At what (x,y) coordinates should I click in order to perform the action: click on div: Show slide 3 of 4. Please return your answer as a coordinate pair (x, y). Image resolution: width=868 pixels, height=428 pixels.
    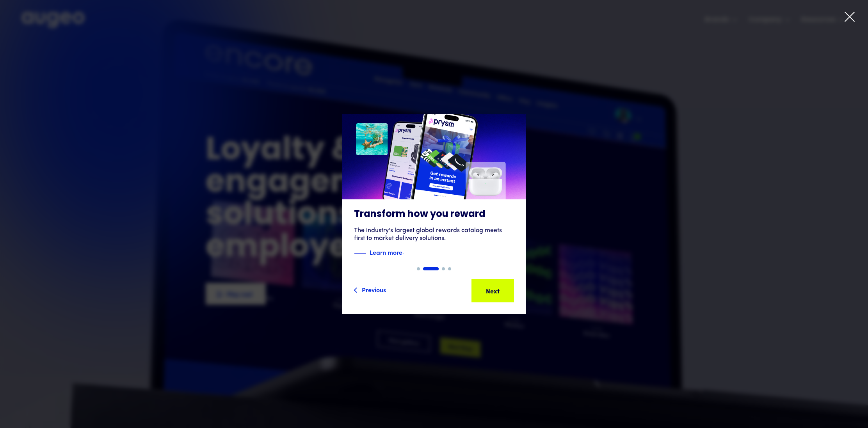
    Looking at the image, I should click on (444, 269).